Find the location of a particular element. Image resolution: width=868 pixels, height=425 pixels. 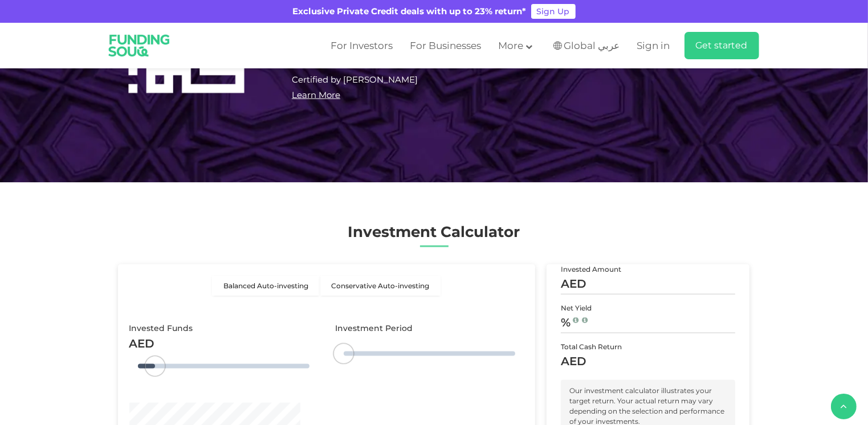

div: Invested Funds is located at coordinates (161, 329).